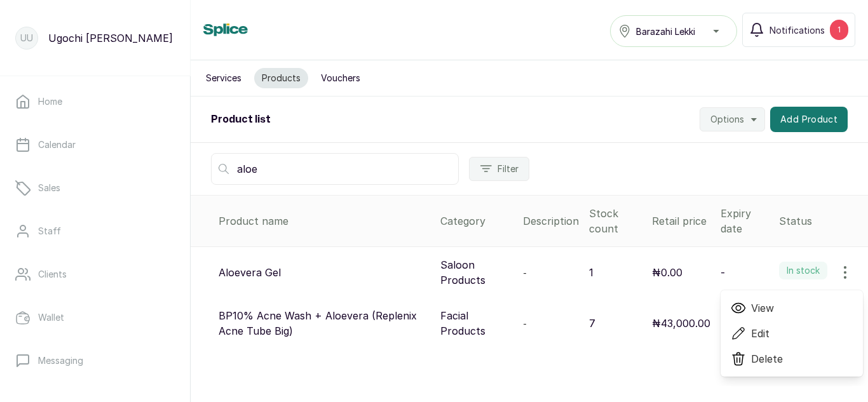 This screenshot has width=868, height=402. What do you see at coordinates (335, 169) in the screenshot?
I see `input: Search by name, category, description, price` at bounding box center [335, 169].